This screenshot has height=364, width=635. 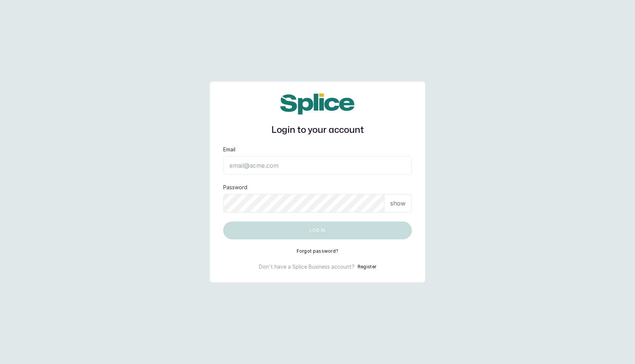 What do you see at coordinates (235, 187) in the screenshot?
I see `label: Password` at bounding box center [235, 187].